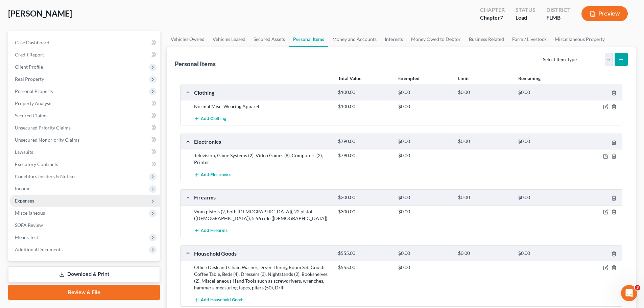 This screenshot has width=644, height=308. I want to click on span: Client Profile, so click(29, 66).